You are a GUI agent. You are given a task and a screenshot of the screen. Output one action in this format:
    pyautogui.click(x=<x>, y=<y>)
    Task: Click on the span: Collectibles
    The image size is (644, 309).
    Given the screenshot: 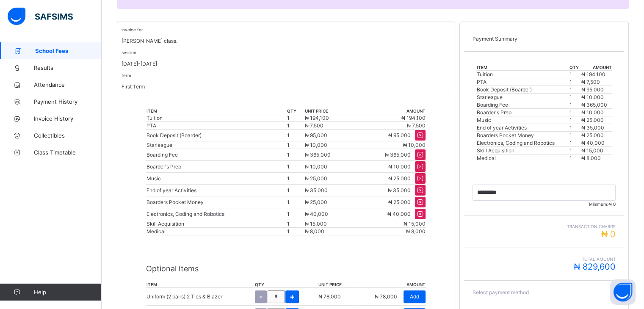 What is the action you would take?
    pyautogui.click(x=68, y=136)
    